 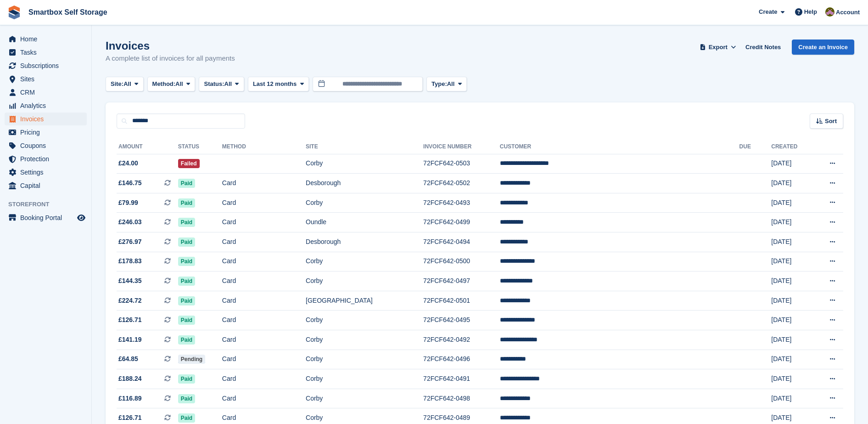 I want to click on td: 72FCF642-0491, so click(x=461, y=379).